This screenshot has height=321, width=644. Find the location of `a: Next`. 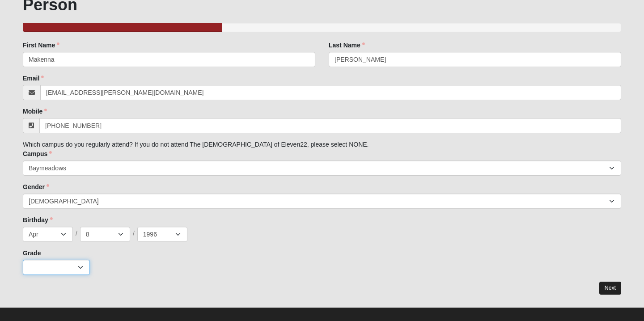

a: Next is located at coordinates (610, 288).